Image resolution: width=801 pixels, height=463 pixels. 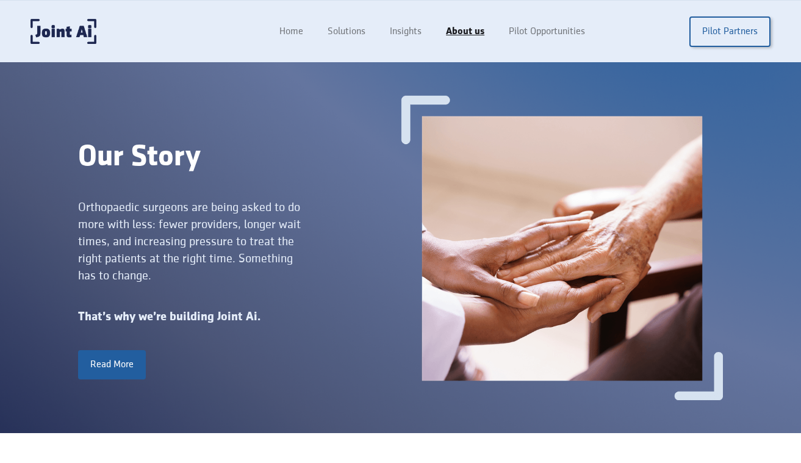 What do you see at coordinates (112, 365) in the screenshot?
I see `a: Read More` at bounding box center [112, 365].